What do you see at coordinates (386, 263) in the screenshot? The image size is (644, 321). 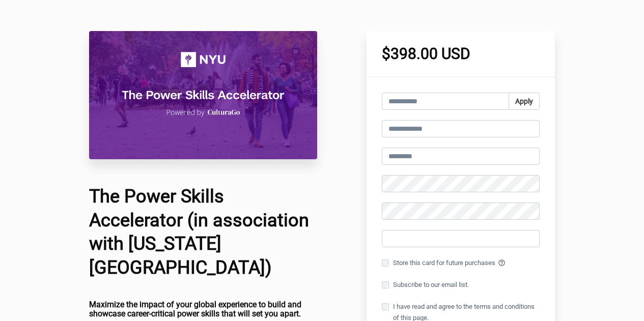 I see `input: Store this card for future purchases` at bounding box center [386, 263].